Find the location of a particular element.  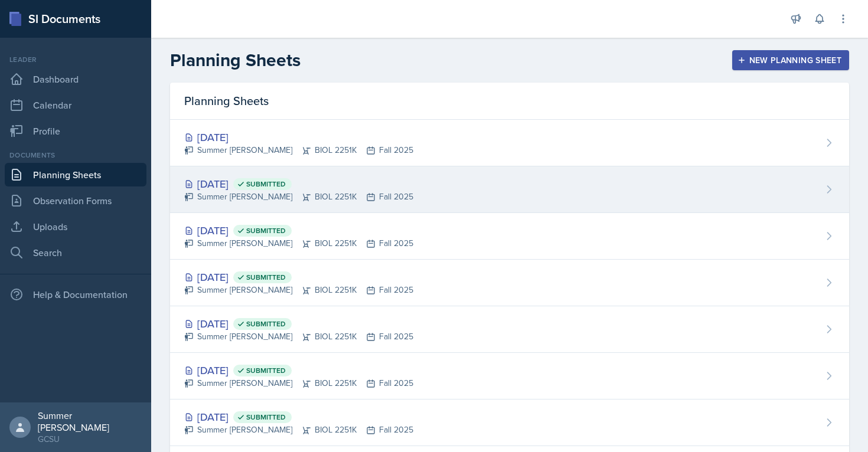

a: Uploads is located at coordinates (76, 227).